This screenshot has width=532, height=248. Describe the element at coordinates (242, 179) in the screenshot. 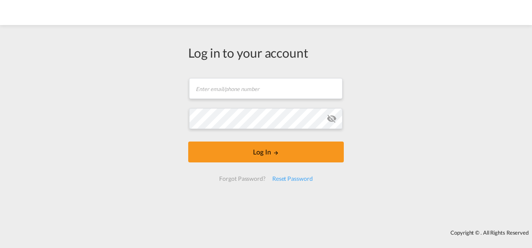

I see `div: Forgot Password?` at that location.